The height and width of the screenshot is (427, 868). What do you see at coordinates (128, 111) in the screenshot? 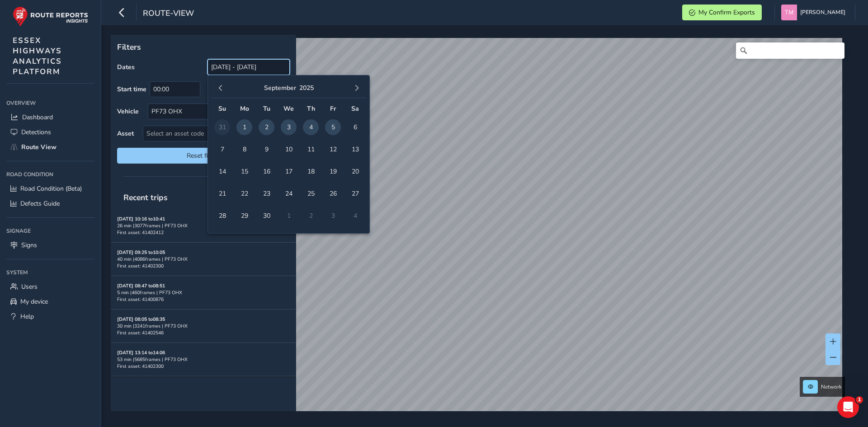
I see `label: Vehicle` at bounding box center [128, 111].